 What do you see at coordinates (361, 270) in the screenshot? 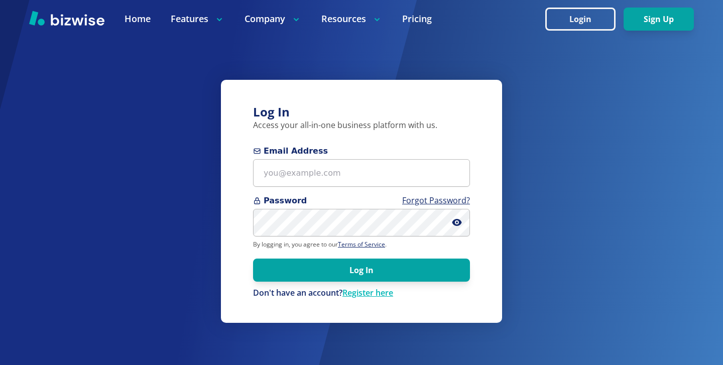
I see `button: Log In` at bounding box center [361, 270].